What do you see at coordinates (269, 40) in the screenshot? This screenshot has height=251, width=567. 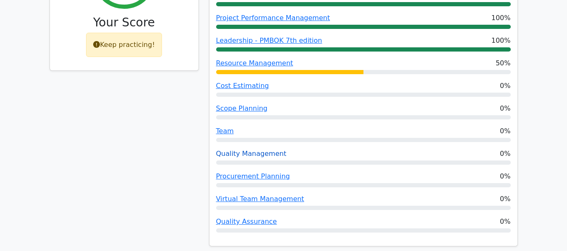 I see `a: Leadership - PMBOK 7th edition` at bounding box center [269, 40].